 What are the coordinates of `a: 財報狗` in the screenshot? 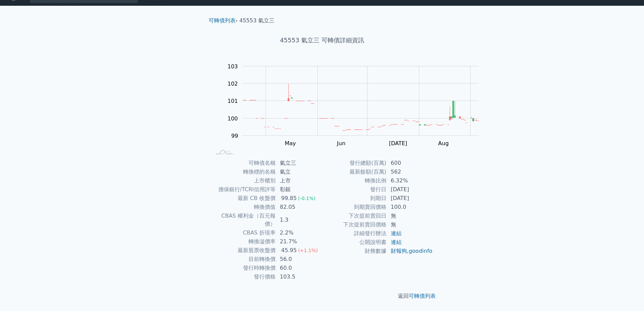 It's located at (399, 251).